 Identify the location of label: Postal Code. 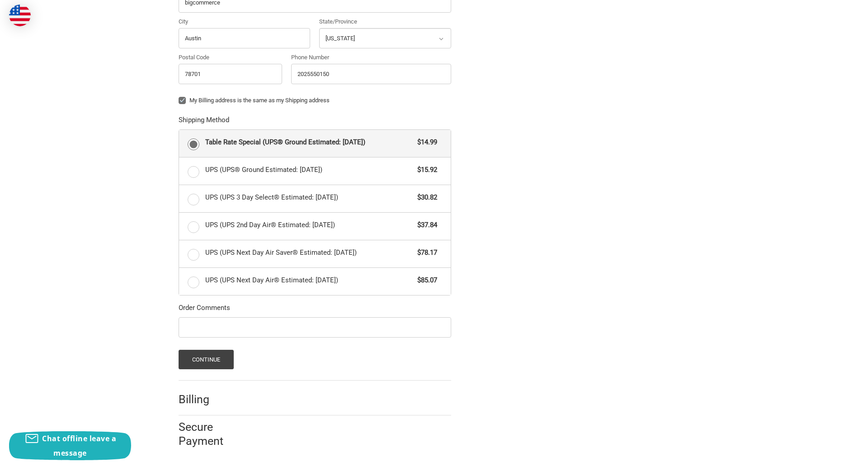
(231, 58).